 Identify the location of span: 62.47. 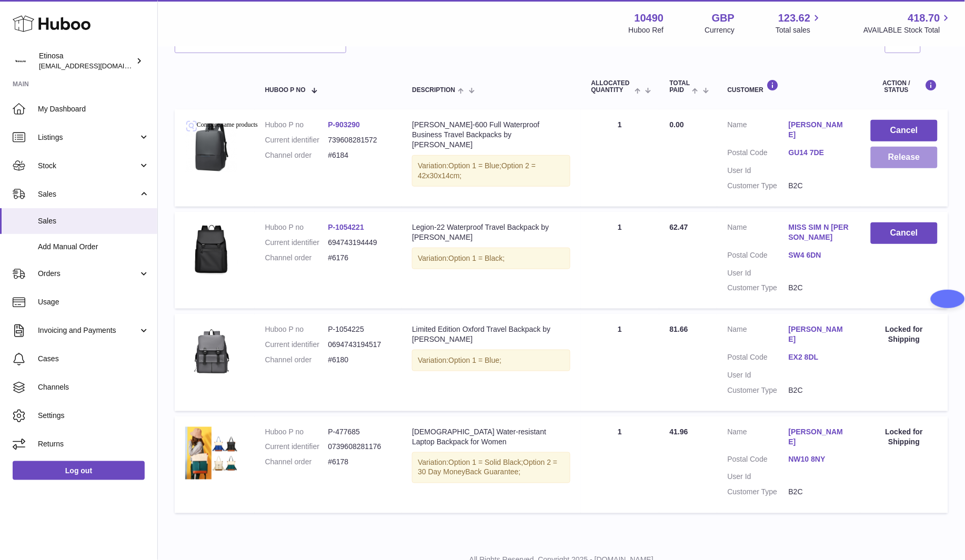
(679, 228).